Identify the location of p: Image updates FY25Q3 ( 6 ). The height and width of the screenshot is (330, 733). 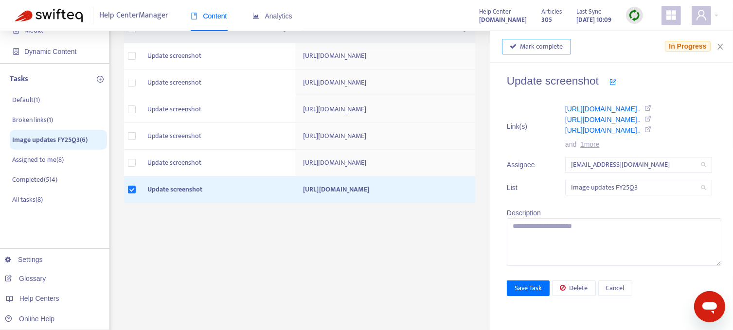
(50, 140).